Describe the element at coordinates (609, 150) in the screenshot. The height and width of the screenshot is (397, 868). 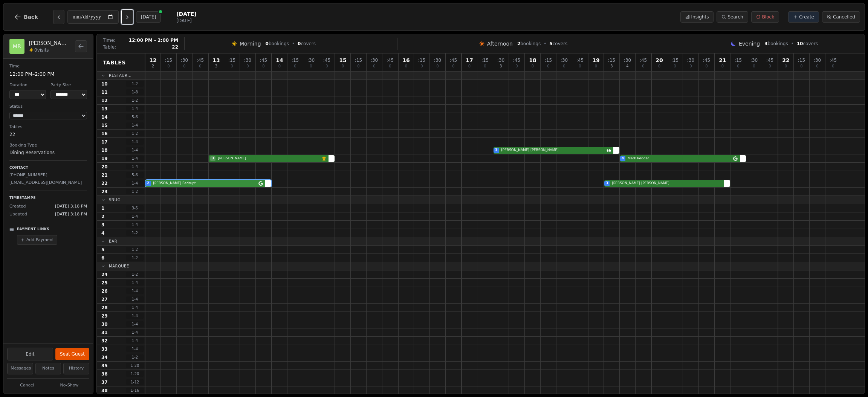
I see `svg: Customer message` at that location.